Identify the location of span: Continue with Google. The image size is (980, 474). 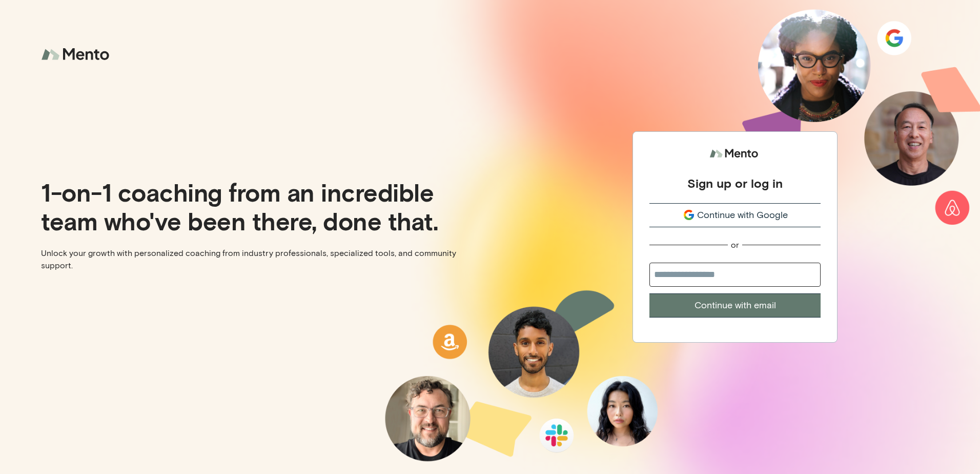
(742, 215).